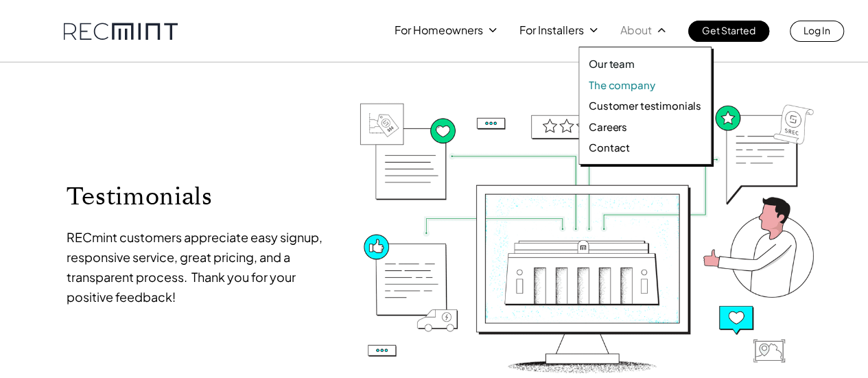 The width and height of the screenshot is (868, 378). Describe the element at coordinates (645, 105) in the screenshot. I see `a: Customer testimonials` at that location.